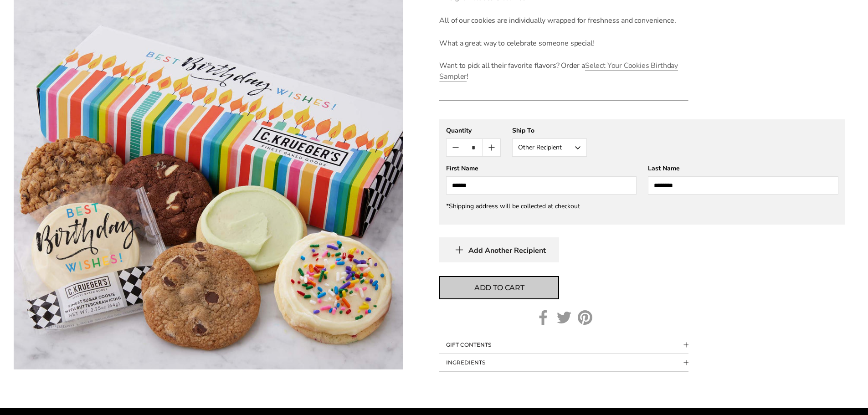 This screenshot has height=415, width=868. I want to click on a: Twitter, so click(564, 318).